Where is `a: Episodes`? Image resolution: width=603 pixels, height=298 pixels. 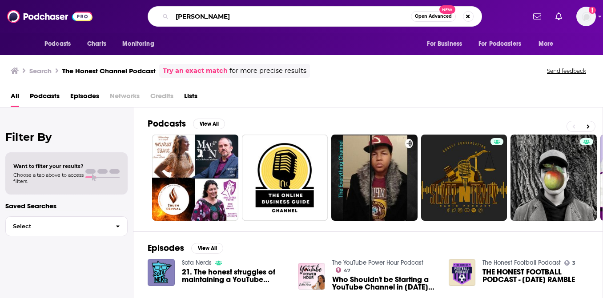
a: Episodes is located at coordinates (84, 98).